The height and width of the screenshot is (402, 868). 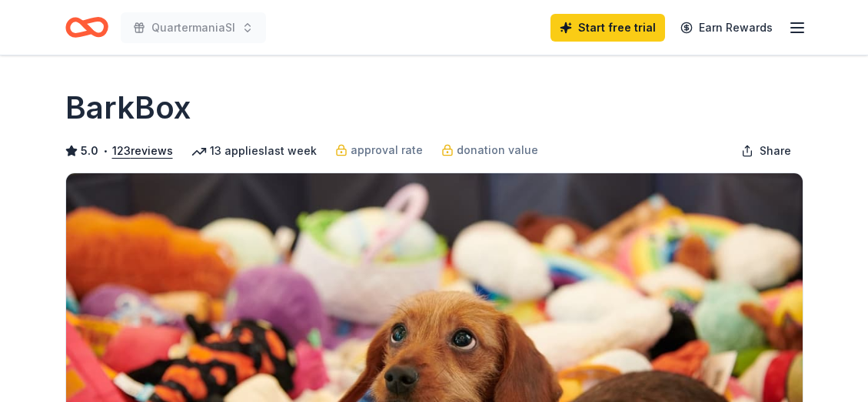 What do you see at coordinates (193, 27) in the screenshot?
I see `span: QuartermaniaSI` at bounding box center [193, 27].